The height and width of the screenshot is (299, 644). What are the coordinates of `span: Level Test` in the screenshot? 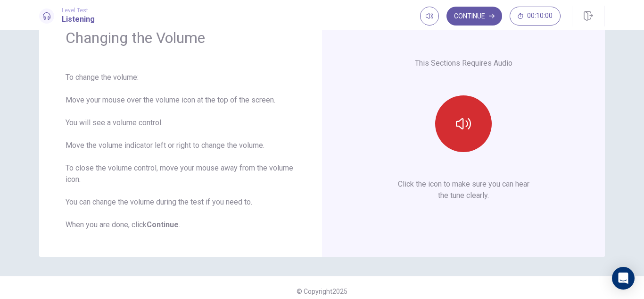 It's located at (79, 11).